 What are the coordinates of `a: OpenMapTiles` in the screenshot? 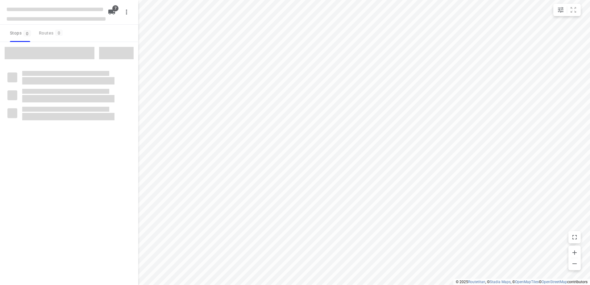 It's located at (526, 282).